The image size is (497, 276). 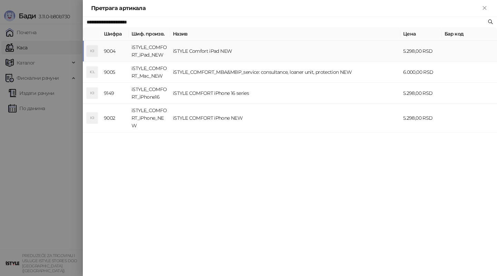 I want to click on td: 9004, so click(x=115, y=51).